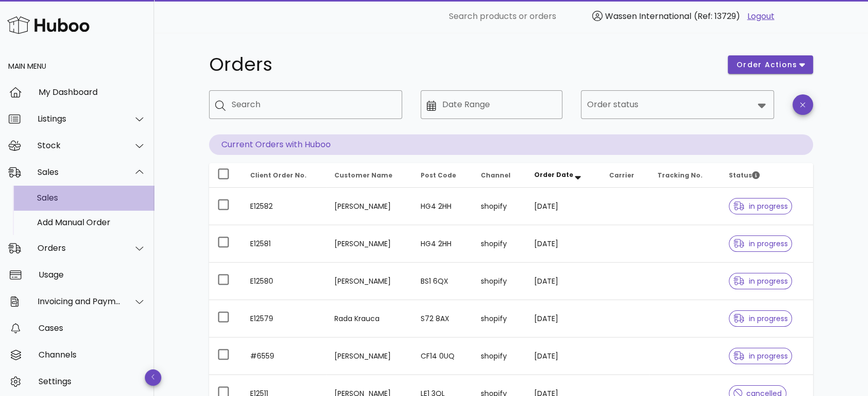  I want to click on a: Logout, so click(760, 17).